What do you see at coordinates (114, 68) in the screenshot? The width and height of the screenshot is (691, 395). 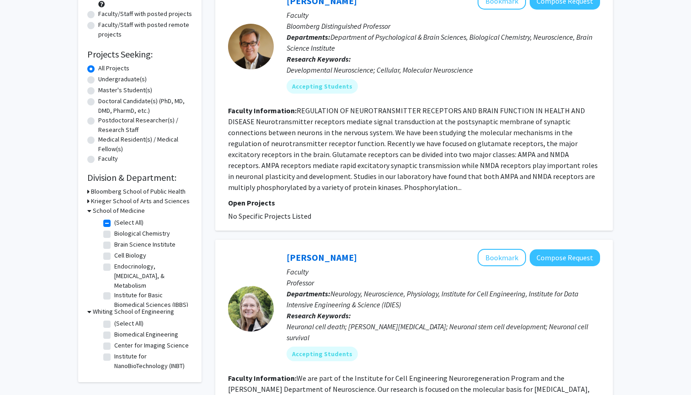 I see `label: All Projects` at bounding box center [114, 68].